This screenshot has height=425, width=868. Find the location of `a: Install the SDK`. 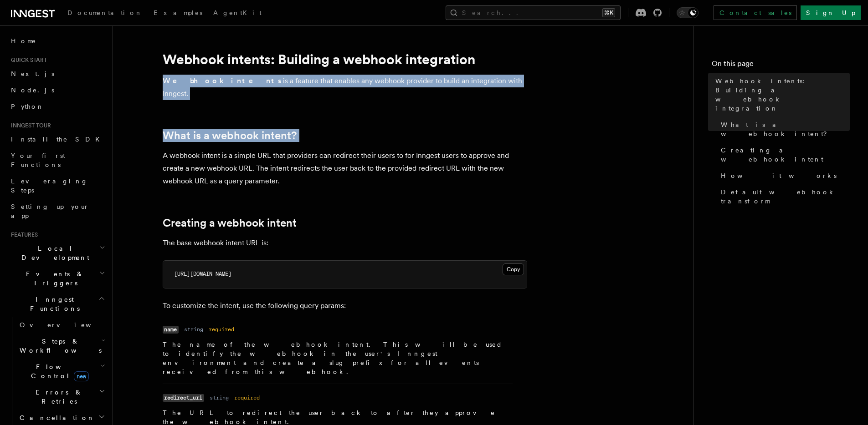

a: Install the SDK is located at coordinates (57, 139).